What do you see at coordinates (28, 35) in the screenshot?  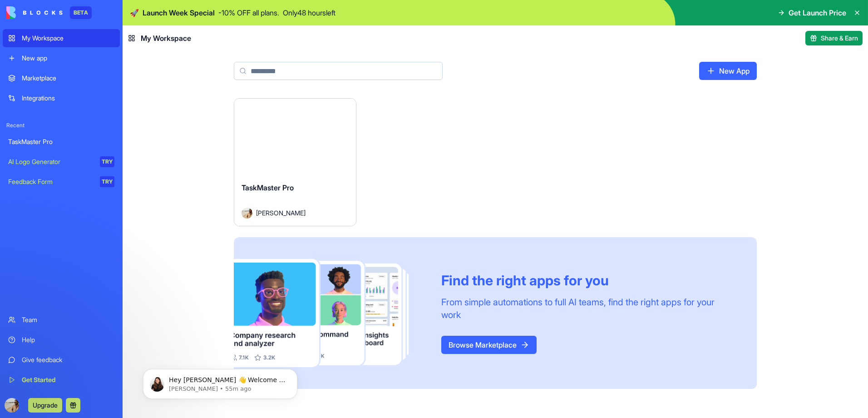 I see `img: Profile image for Shelly` at bounding box center [28, 35].